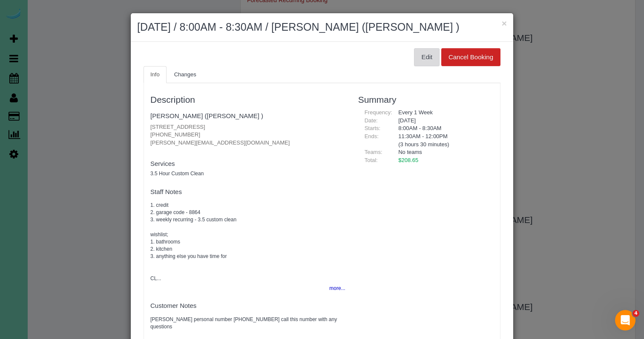 This screenshot has width=644, height=339. What do you see at coordinates (371, 120) in the screenshot?
I see `span: Date:` at bounding box center [371, 120].